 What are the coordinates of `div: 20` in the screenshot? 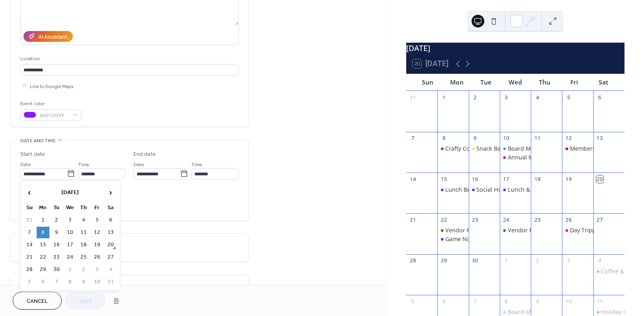 It's located at (599, 179).